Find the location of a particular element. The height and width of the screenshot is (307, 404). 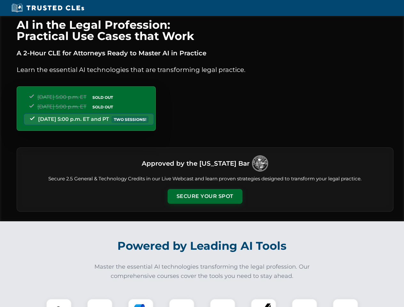

p: Secure 2.5 General & Technology Credits in our Live Webcast and learn proven strategies designed ... is located at coordinates (205, 179).